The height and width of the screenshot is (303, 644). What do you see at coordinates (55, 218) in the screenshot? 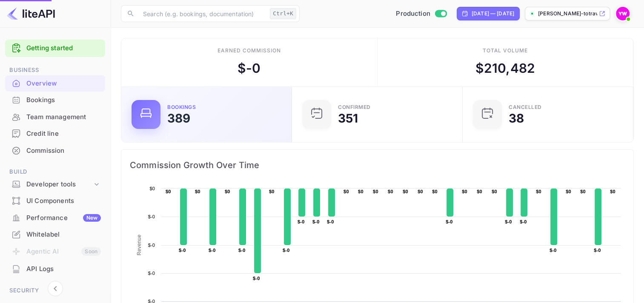
I see `div: PerformanceNew` at bounding box center [55, 218].